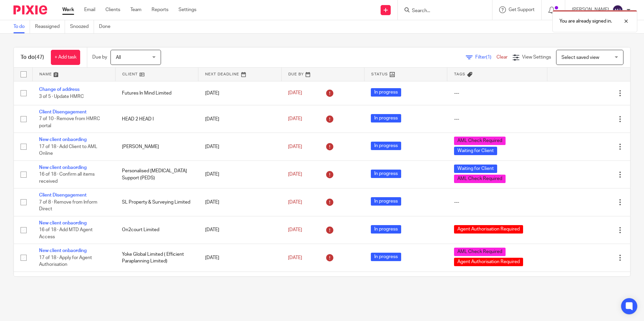 The height and width of the screenshot is (321, 644). Describe the element at coordinates (156, 93) in the screenshot. I see `td: Futures In Mind Limited` at that location.